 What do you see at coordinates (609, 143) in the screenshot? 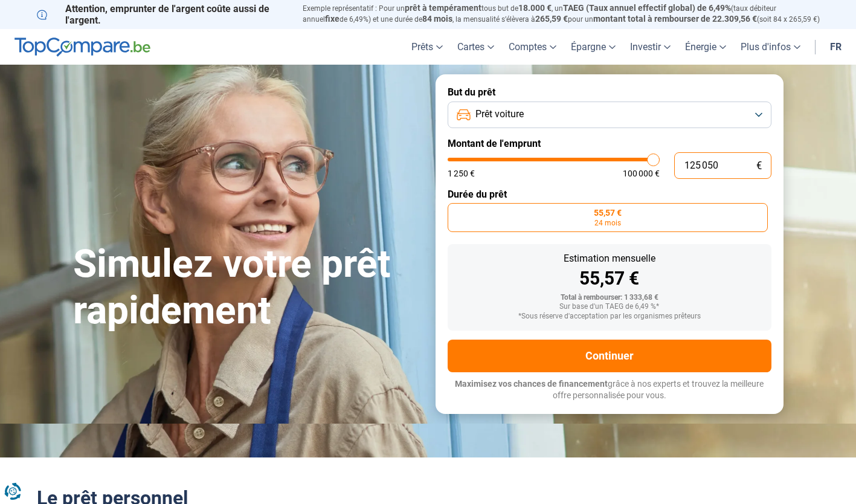
I see `label: Montant de l'emprunt` at bounding box center [609, 143].